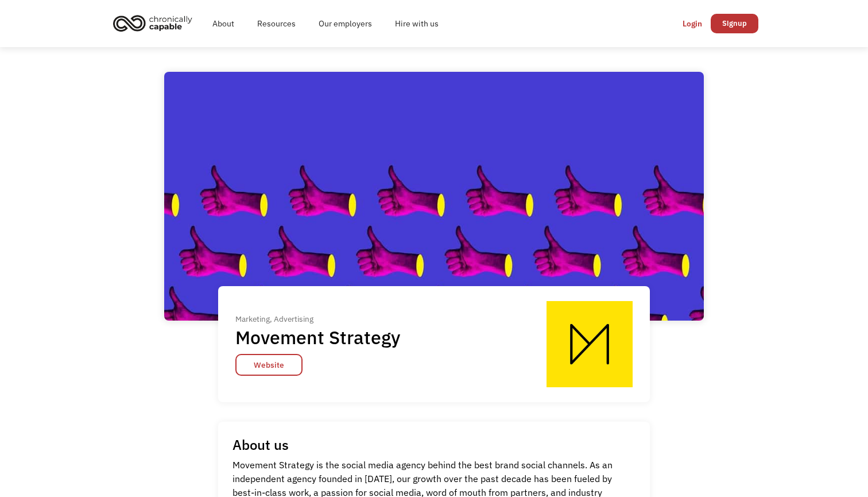  Describe the element at coordinates (318, 337) in the screenshot. I see `h1: Movement Strategy` at that location.